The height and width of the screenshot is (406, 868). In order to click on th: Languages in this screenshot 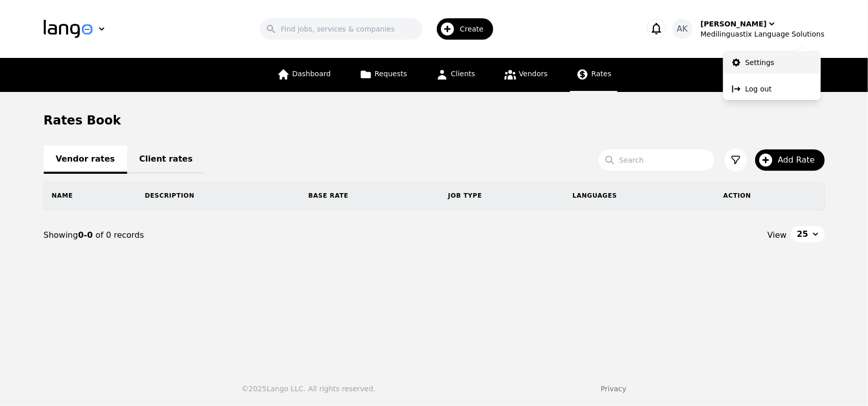, I will do `click(640, 196)`.